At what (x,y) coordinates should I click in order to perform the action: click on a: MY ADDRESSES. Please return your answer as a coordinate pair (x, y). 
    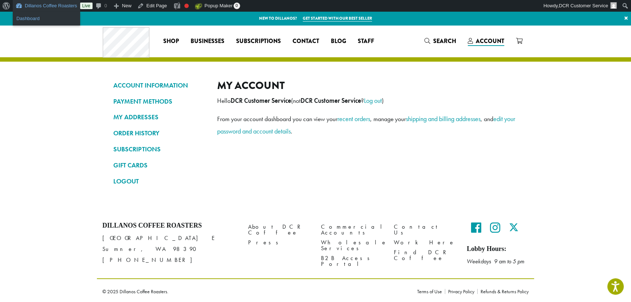
    Looking at the image, I should click on (160, 117).